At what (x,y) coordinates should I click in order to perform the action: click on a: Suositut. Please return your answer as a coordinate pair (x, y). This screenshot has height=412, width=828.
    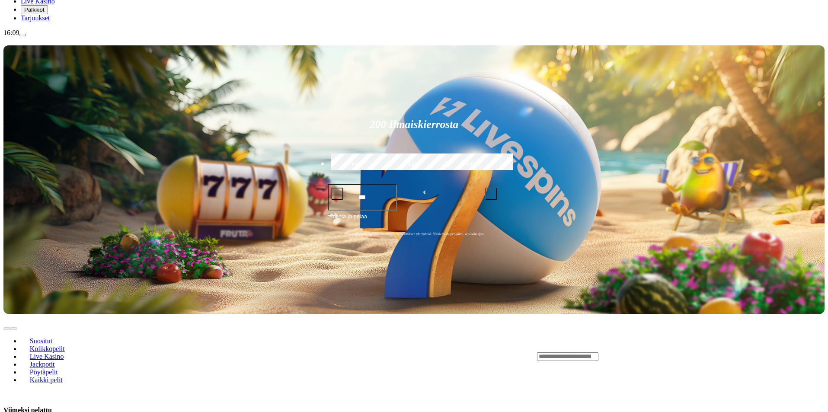
    Looking at the image, I should click on (41, 341).